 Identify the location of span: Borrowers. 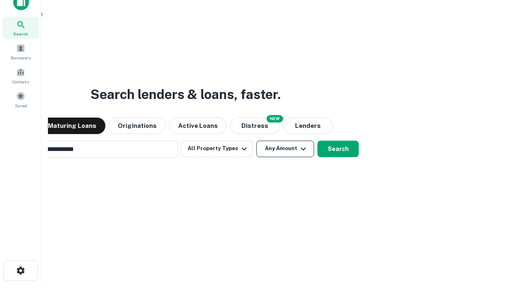
(21, 58).